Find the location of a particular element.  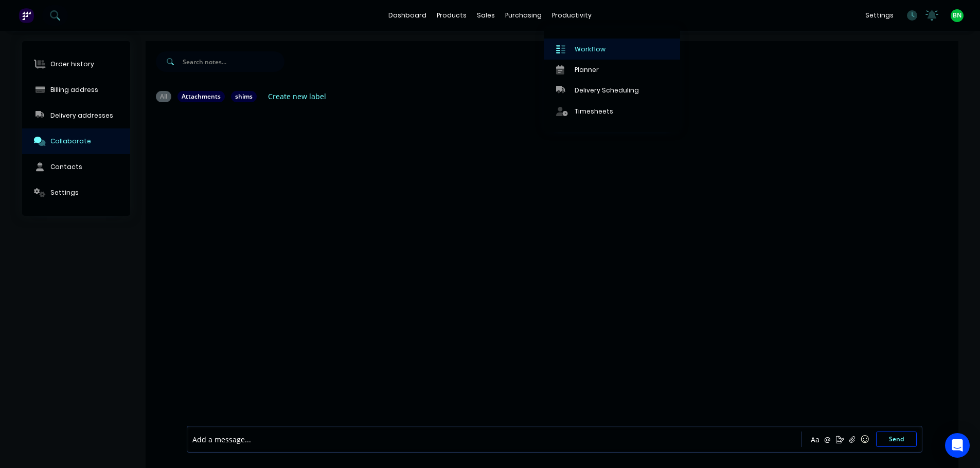

div: Attachments is located at coordinates (201, 96).